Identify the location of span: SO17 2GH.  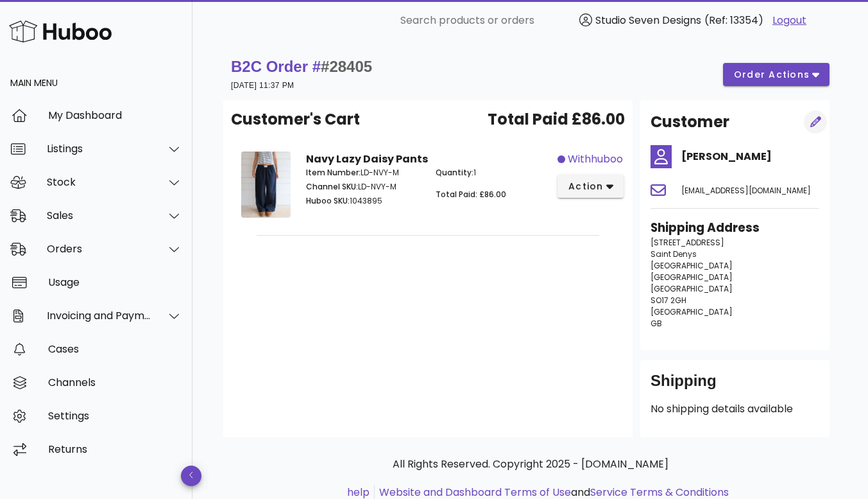
(668, 300).